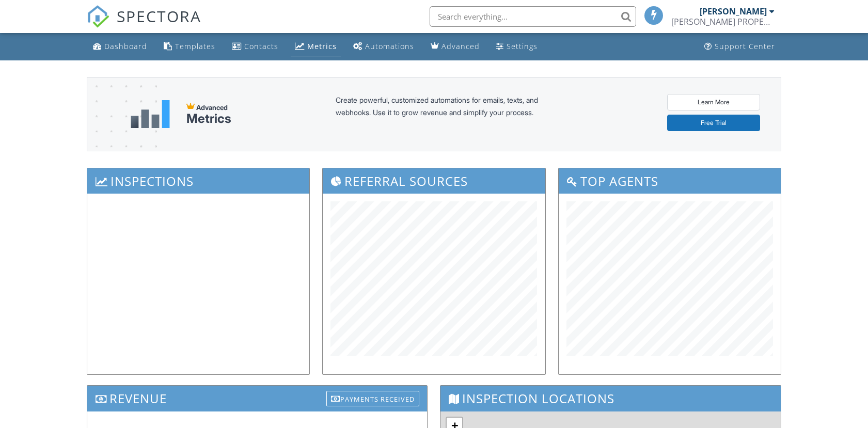  What do you see at coordinates (257, 398) in the screenshot?
I see `h3: Revenue` at bounding box center [257, 398].